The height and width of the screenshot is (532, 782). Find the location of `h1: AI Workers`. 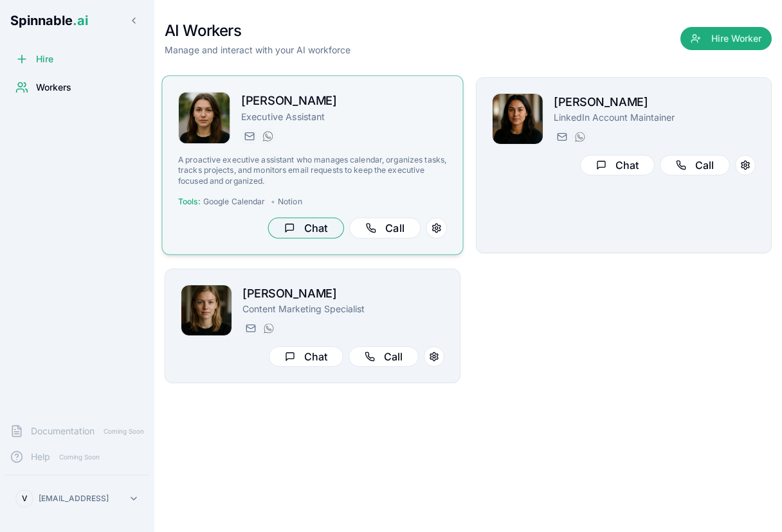

h1: AI Workers is located at coordinates (258, 31).